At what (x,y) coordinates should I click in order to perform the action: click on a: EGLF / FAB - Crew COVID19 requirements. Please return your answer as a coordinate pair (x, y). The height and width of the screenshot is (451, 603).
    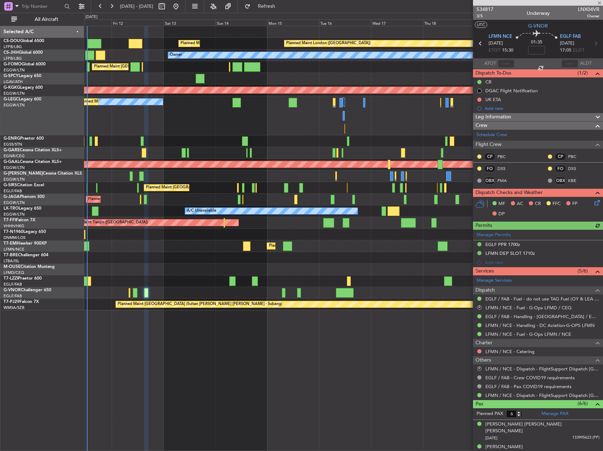
    Looking at the image, I should click on (530, 377).